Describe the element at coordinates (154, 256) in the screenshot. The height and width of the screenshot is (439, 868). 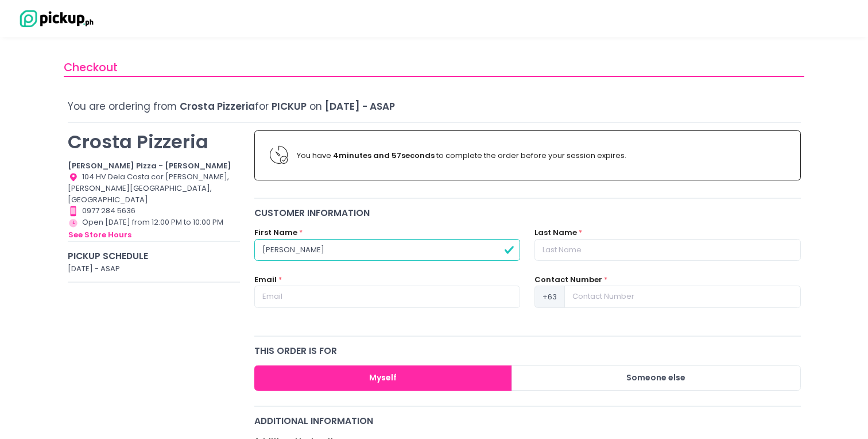
I see `div: Pickup Schedule` at that location.